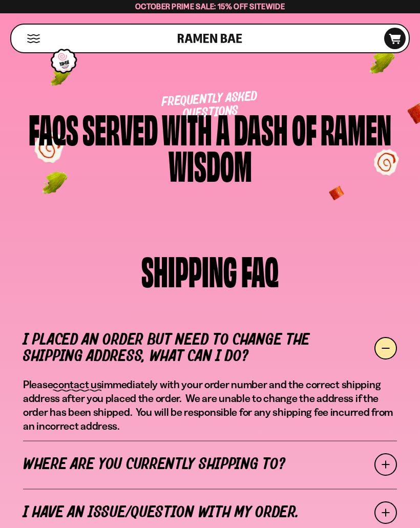 The width and height of the screenshot is (420, 528). I want to click on div: FAQ, so click(260, 270).